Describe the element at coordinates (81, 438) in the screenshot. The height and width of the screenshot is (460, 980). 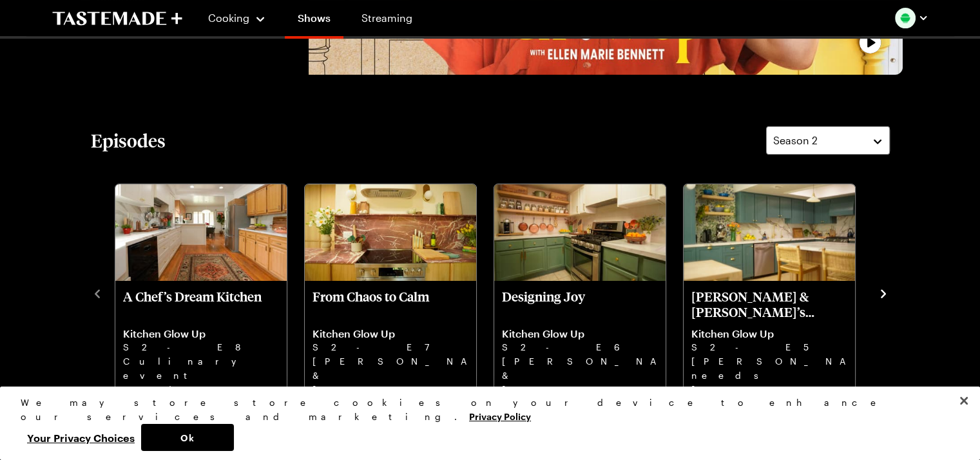
I see `button: Your Privacy Choices` at that location.